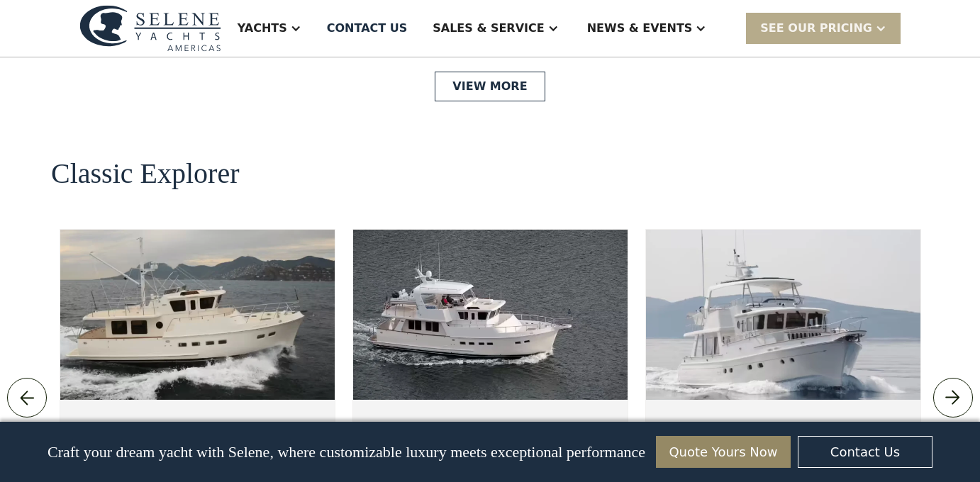 Image resolution: width=980 pixels, height=482 pixels. Describe the element at coordinates (488, 29) in the screenshot. I see `div: Sales & Service` at that location.